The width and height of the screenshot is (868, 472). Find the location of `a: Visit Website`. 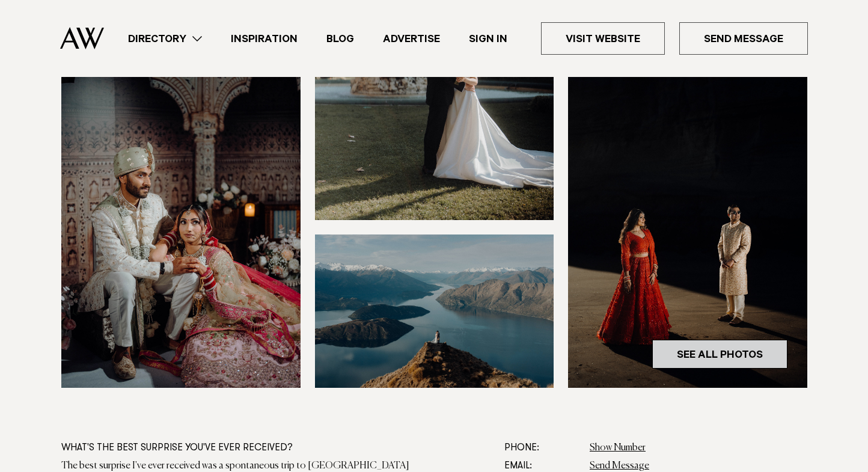

a: Visit Website is located at coordinates (603, 39).